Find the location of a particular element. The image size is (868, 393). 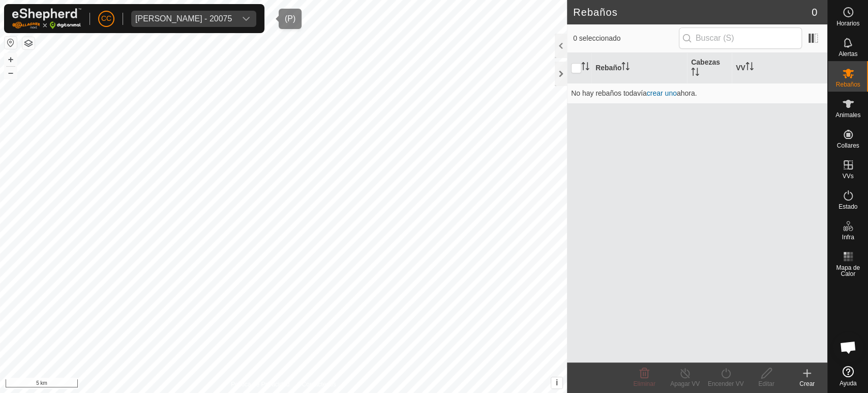

span: Rebaños is located at coordinates (848, 84).